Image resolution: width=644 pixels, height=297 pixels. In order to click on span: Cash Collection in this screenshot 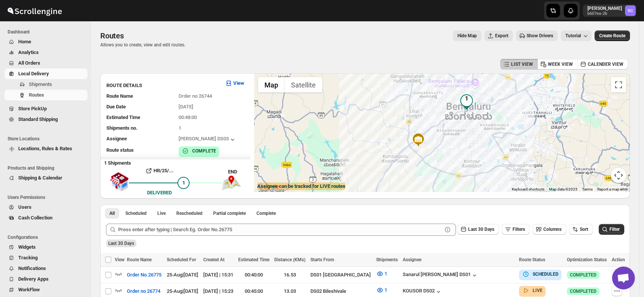, I will do `click(35, 218)`.